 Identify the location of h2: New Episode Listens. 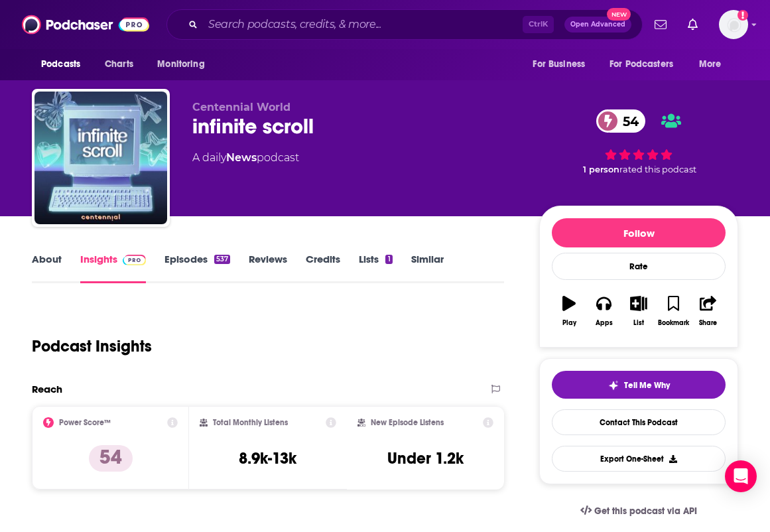
(407, 422).